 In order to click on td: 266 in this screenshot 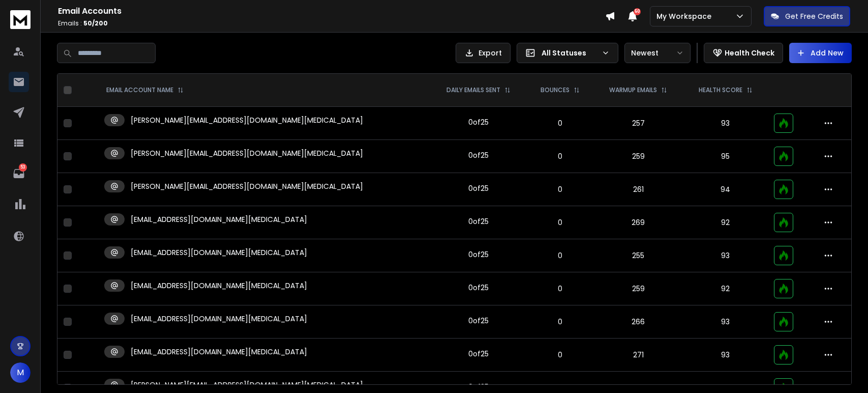, I will do `click(638, 321)`.